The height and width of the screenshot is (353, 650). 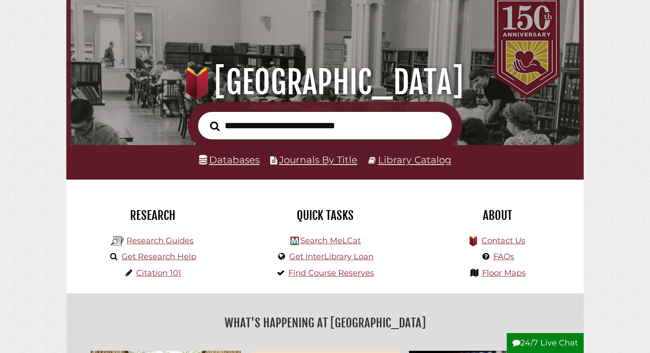 I want to click on h2: Quick Tasks, so click(x=325, y=215).